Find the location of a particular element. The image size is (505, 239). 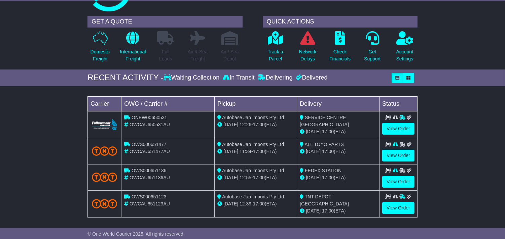

td: Delivery is located at coordinates (338, 104).